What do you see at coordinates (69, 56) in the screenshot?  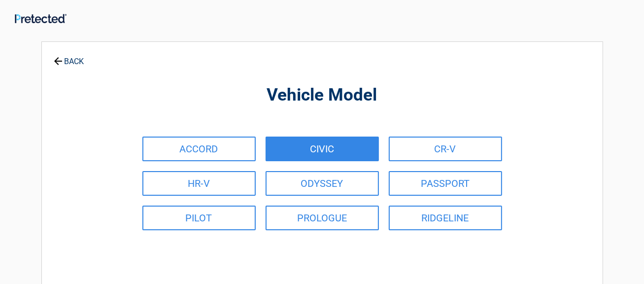 I see `a: BACK` at bounding box center [69, 56].